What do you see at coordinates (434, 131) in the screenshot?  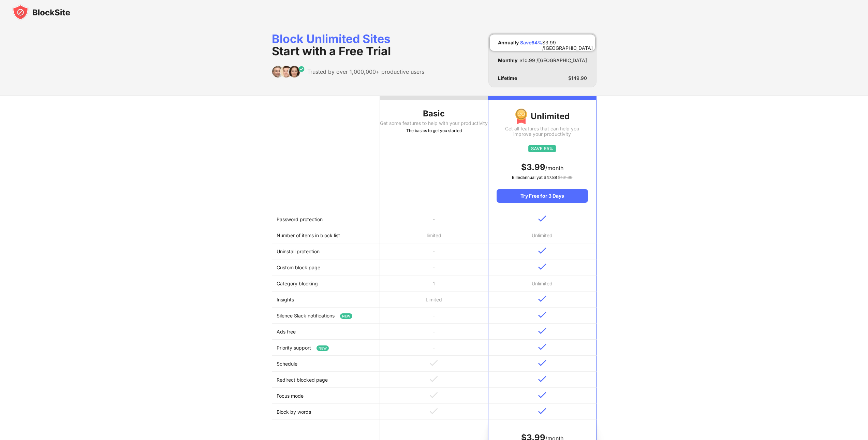 I see `div: The basics to get you started` at bounding box center [434, 131].